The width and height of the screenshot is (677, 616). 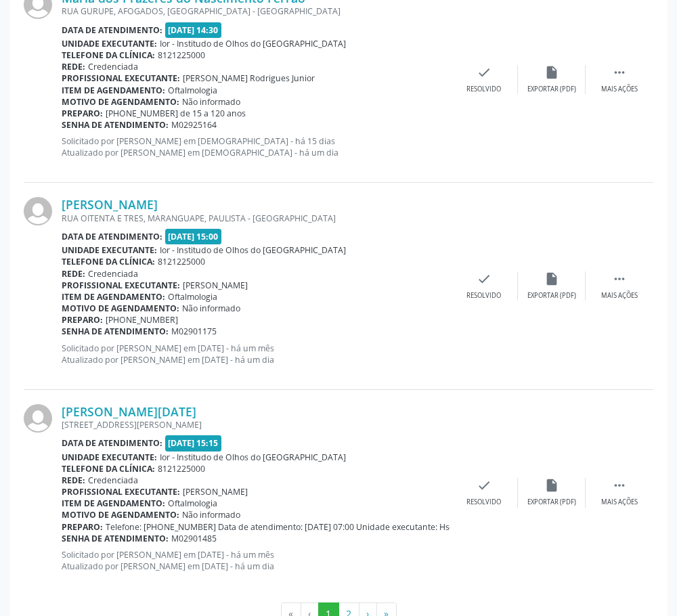 What do you see at coordinates (193, 125) in the screenshot?
I see `span: M02925164` at bounding box center [193, 125].